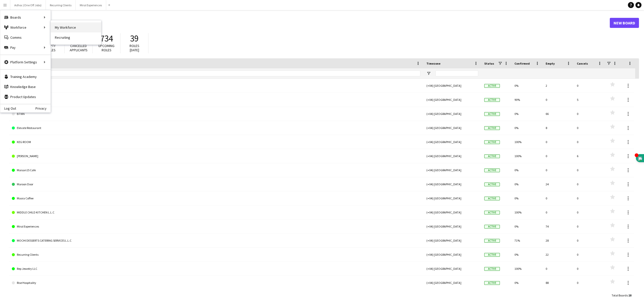 This screenshot has height=308, width=644. Describe the element at coordinates (25, 47) in the screenshot. I see `div: Pay` at that location.